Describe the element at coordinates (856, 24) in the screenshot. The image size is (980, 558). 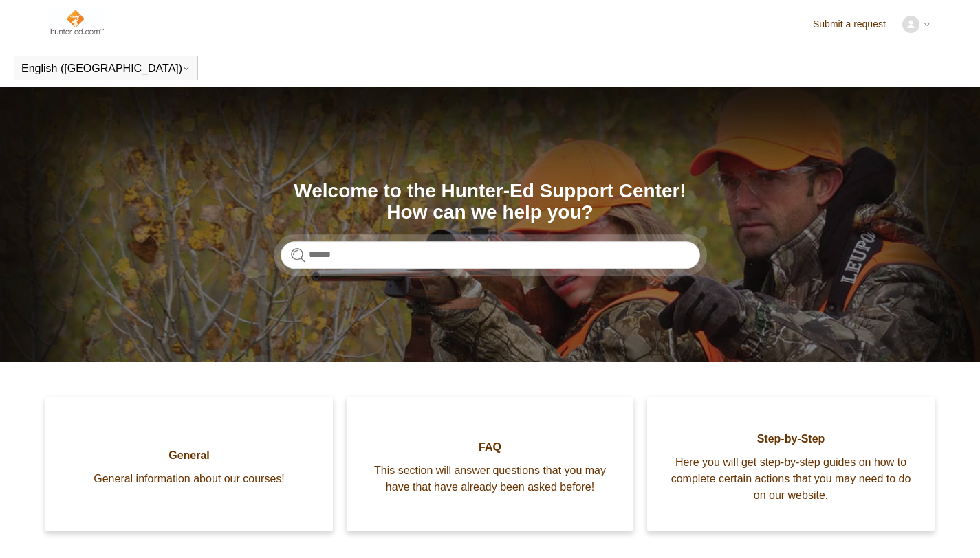
I see `a: Submit a request` at that location.